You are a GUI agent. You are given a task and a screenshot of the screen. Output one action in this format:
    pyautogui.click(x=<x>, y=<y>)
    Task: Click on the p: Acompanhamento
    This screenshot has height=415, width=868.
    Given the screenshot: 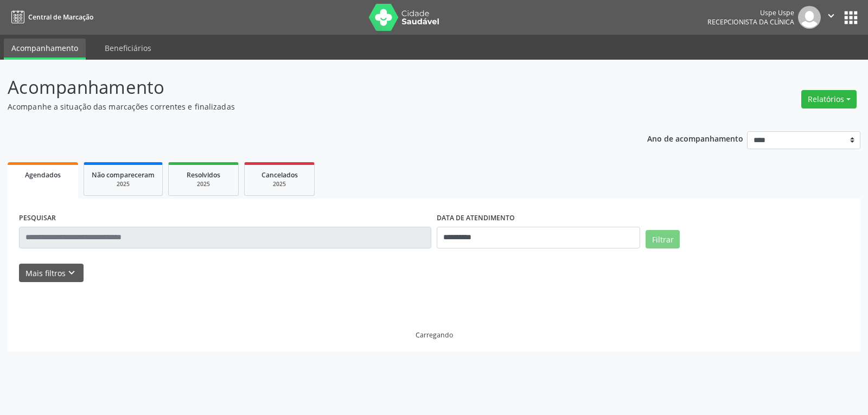 What is the action you would take?
    pyautogui.click(x=306, y=87)
    